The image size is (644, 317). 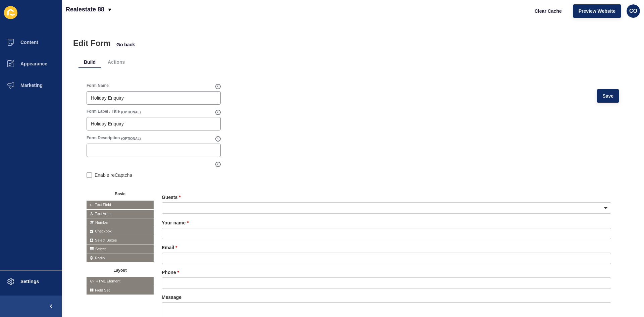 I want to click on span: Save, so click(x=607, y=96).